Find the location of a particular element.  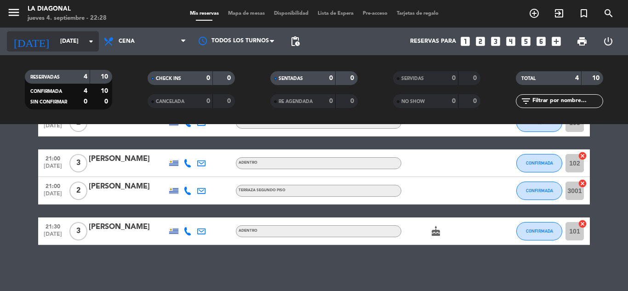

i: add_box is located at coordinates (557, 41).